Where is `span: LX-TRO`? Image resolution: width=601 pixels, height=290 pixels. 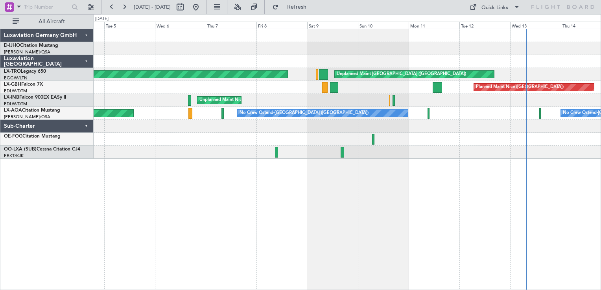 span: LX-TRO is located at coordinates (12, 72).